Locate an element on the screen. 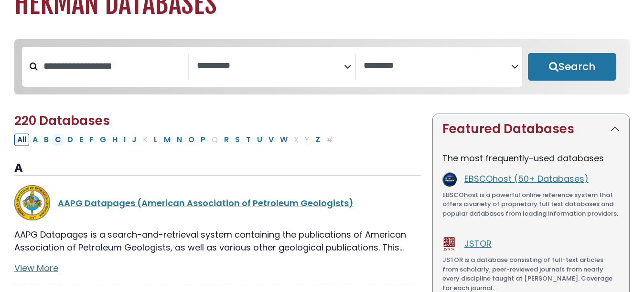 The image size is (644, 292). button: Filter Results E is located at coordinates (81, 140).